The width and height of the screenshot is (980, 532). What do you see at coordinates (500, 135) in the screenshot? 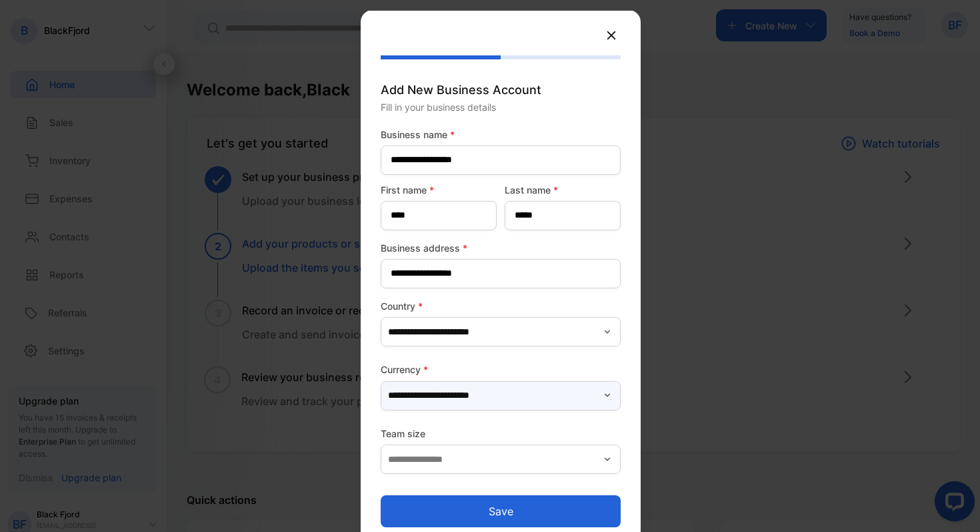
I see `label: Business name` at bounding box center [500, 135].